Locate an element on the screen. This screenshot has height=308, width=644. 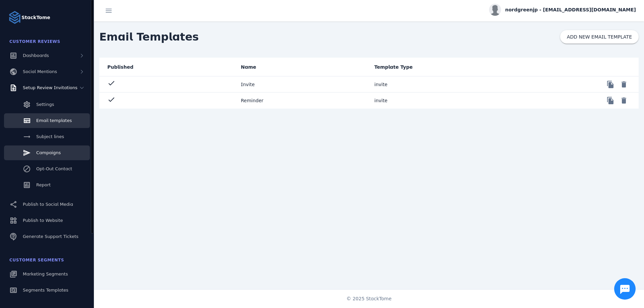
span: Generate Support Tickets is located at coordinates (50, 236).